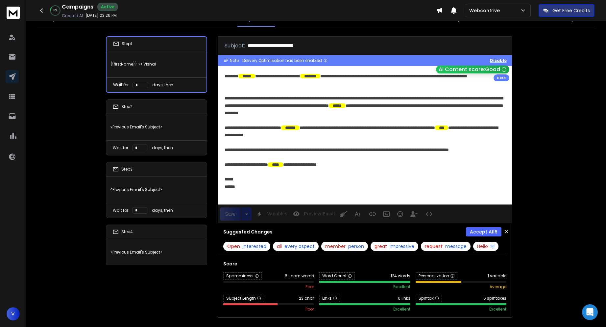 The height and width of the screenshot is (327, 606). Describe the element at coordinates (244, 298) in the screenshot. I see `span: Subject Length` at that location.